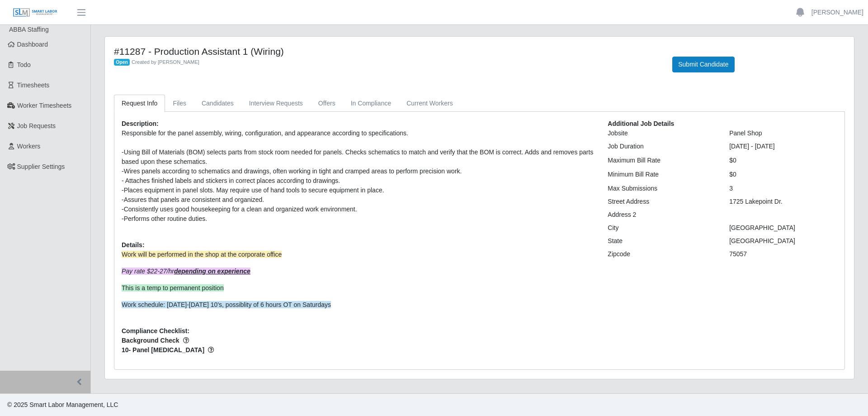 Image resolution: width=868 pixels, height=416 pixels. Describe the element at coordinates (358, 209) in the screenshot. I see `div: -Consistently uses good housekeeping for a clean and organized work environment.` at that location.